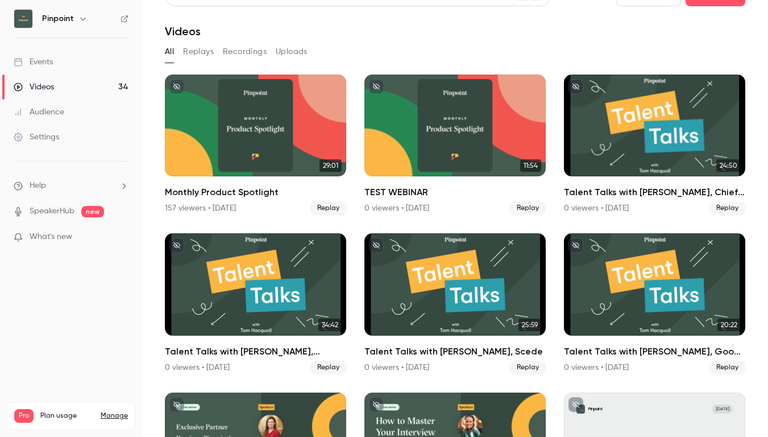 This screenshot has width=768, height=437. Describe the element at coordinates (38, 185) in the screenshot. I see `span: Help` at that location.